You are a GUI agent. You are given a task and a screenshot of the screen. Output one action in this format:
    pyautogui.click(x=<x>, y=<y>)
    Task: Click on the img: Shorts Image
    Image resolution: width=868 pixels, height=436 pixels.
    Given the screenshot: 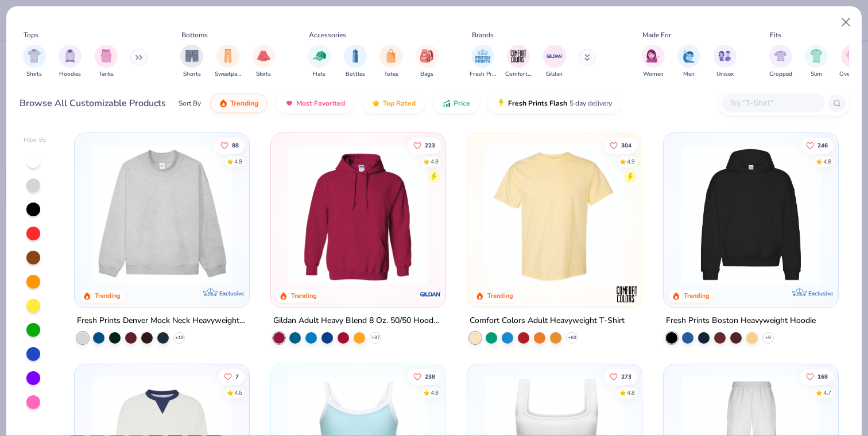 What is the action you would take?
    pyautogui.click(x=192, y=56)
    